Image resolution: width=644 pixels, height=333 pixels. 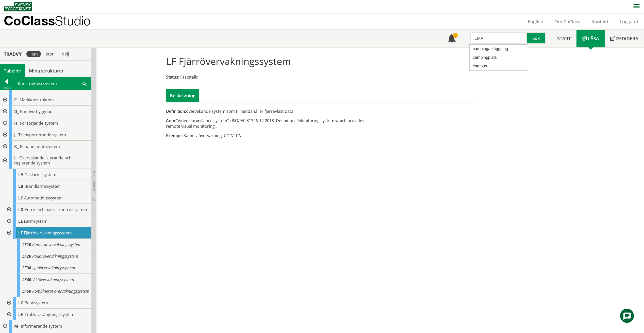 I want to click on span: LF50, so click(x=27, y=291).